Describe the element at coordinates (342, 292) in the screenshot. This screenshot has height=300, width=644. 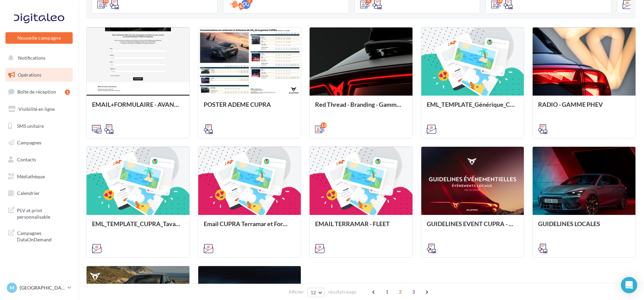
I see `span: résultats/page` at that location.